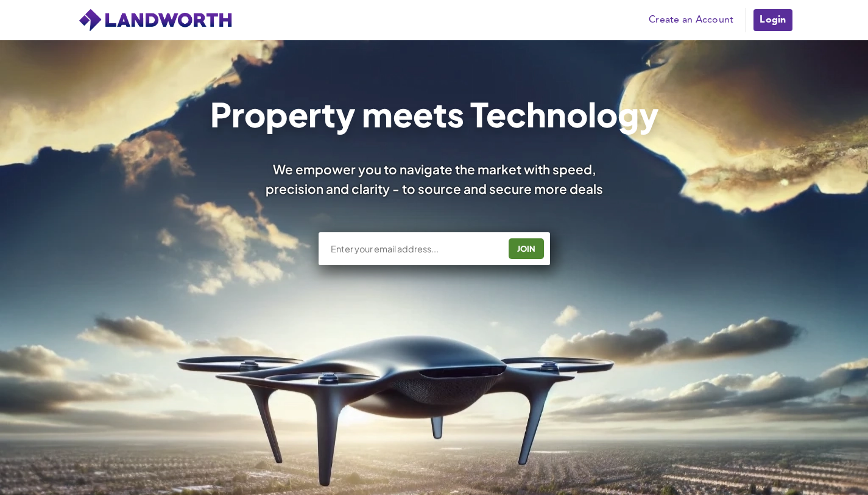 Image resolution: width=868 pixels, height=495 pixels. What do you see at coordinates (691, 20) in the screenshot?
I see `a: Create an Account` at bounding box center [691, 20].